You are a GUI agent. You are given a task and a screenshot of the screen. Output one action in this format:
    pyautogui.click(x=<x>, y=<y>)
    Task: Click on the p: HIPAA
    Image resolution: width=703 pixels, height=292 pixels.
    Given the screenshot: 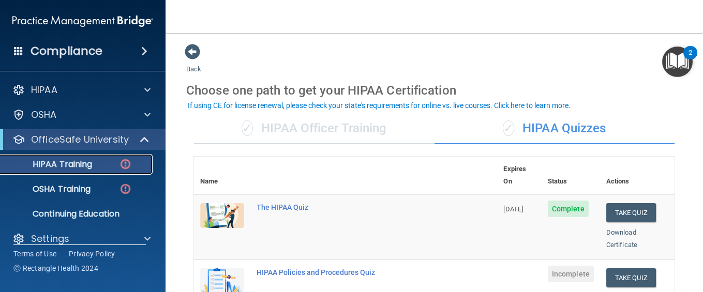 What is the action you would take?
    pyautogui.click(x=44, y=90)
    